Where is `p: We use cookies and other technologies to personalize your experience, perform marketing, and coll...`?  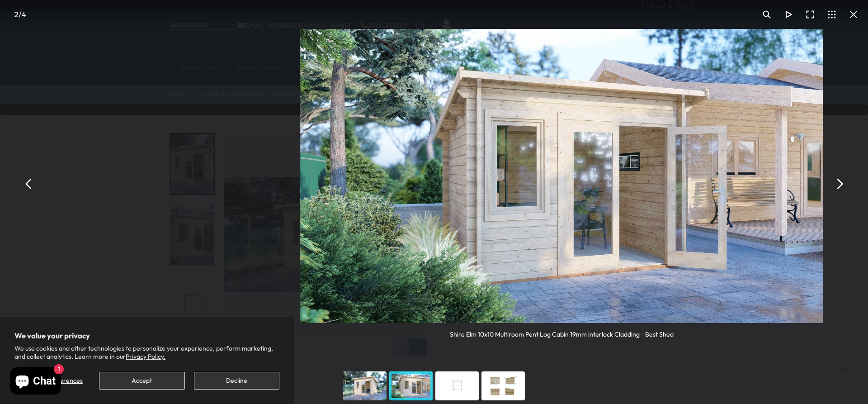
p: We use cookies and other technologies to personalize your experience, perform marketing, and coll... is located at coordinates (147, 352).